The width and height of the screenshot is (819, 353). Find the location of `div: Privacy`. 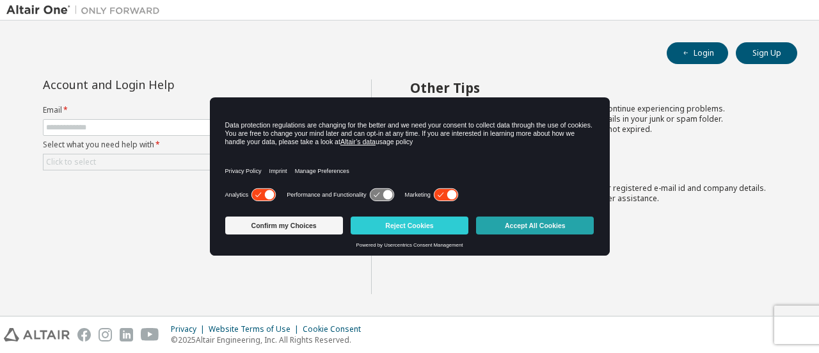

div: Privacy is located at coordinates (189, 329).